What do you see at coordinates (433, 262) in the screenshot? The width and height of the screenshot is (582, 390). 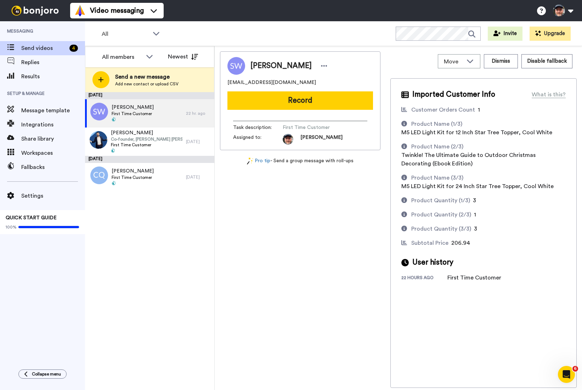 I see `span: User history` at bounding box center [433, 262].